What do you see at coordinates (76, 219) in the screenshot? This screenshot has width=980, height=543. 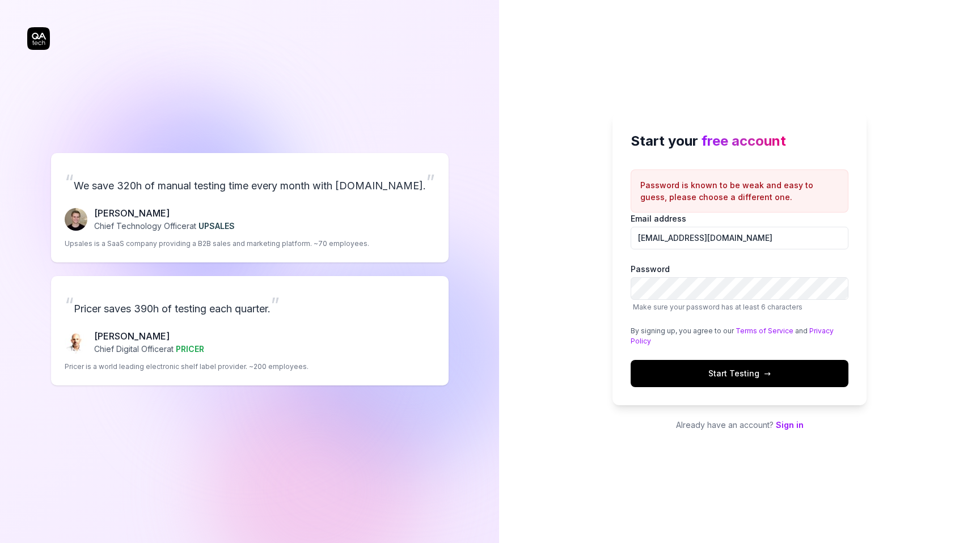 I see `img: Fredrik Seidl` at bounding box center [76, 219].